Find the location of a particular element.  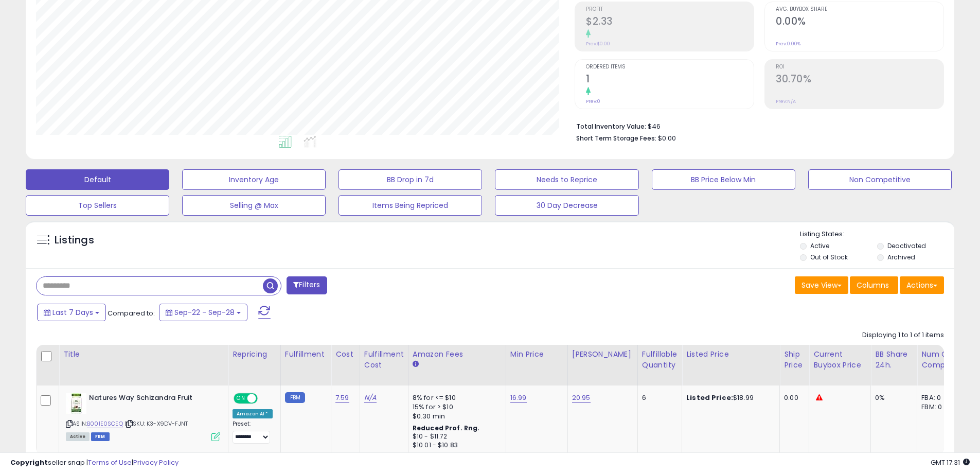

b: Listed Price: is located at coordinates (709, 398).